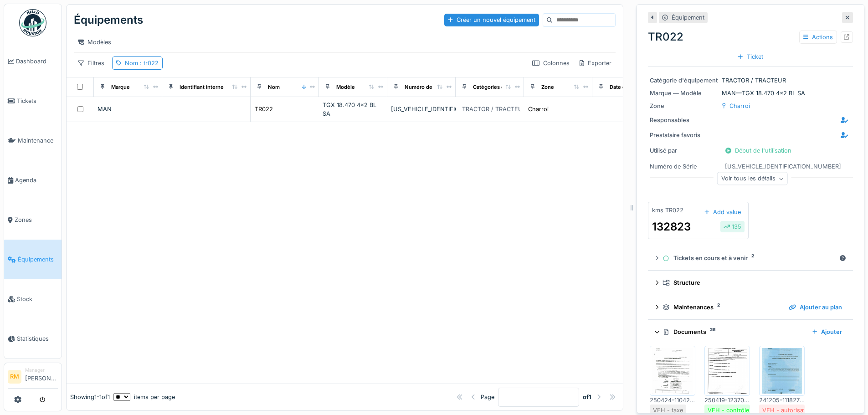 Image resolution: width=868 pixels, height=415 pixels. Describe the element at coordinates (94, 42) in the screenshot. I see `div: Modèles` at that location.